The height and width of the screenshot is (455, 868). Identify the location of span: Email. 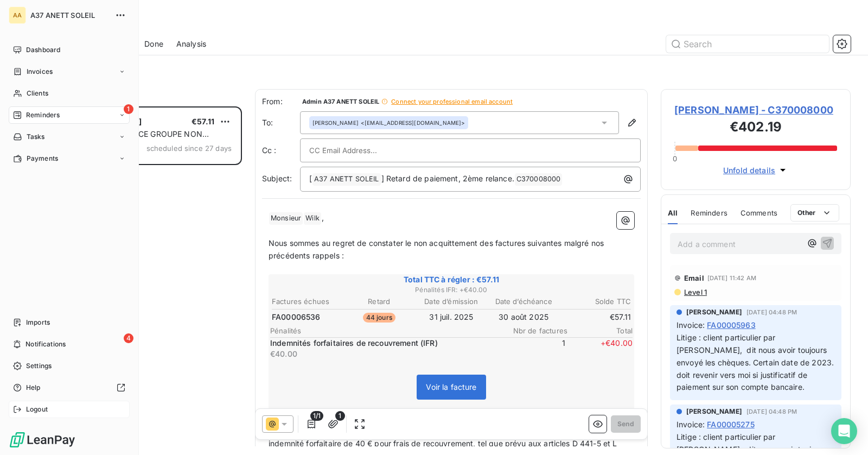
(694, 278).